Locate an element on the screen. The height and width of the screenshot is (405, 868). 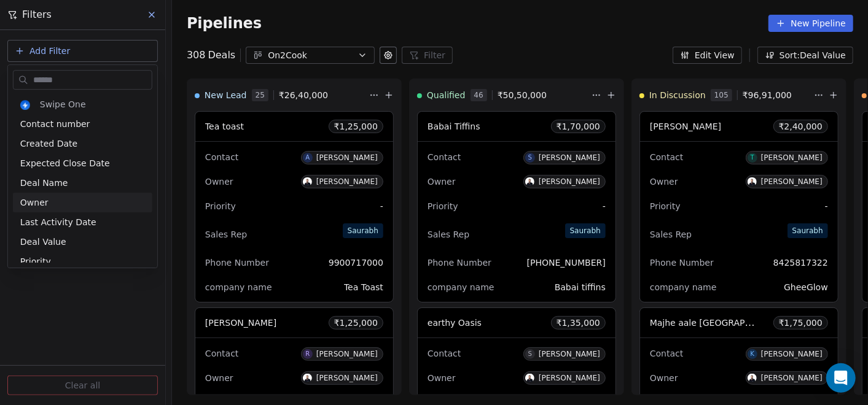
div: Suggestions is located at coordinates (82, 183).